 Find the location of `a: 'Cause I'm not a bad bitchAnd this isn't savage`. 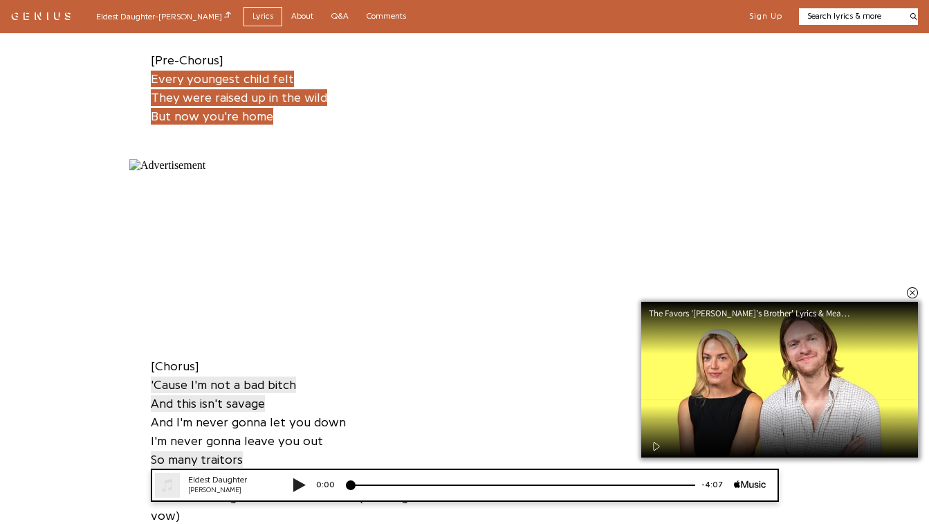

a: 'Cause I'm not a bad bitchAnd this isn't savage is located at coordinates (223, 394).